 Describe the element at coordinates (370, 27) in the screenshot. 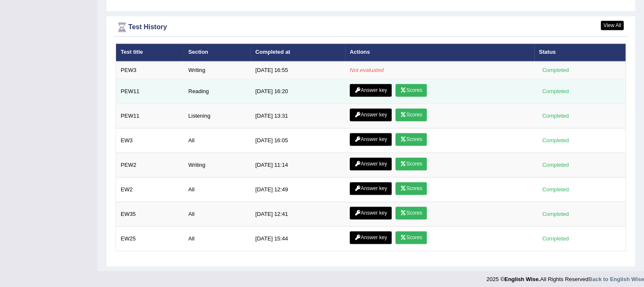

I see `div: Test History` at that location.